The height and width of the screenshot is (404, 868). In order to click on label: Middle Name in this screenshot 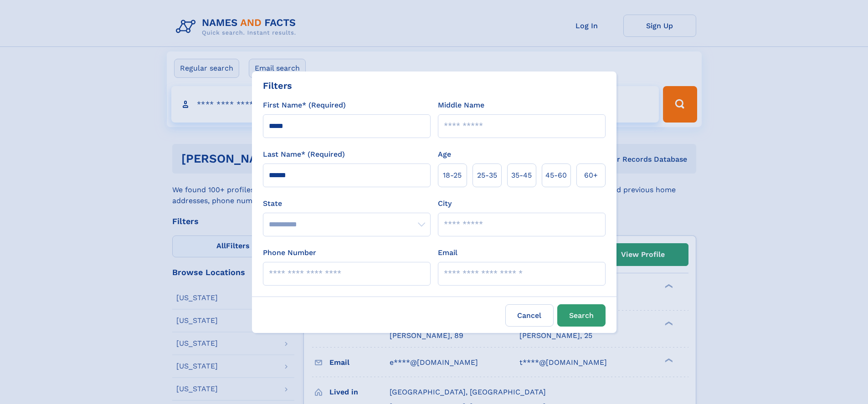, I will do `click(461, 105)`.